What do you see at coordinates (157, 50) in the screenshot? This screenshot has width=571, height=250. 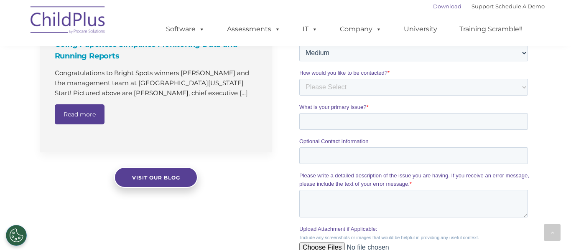 I see `h4: Going Paperless Simplifies Monitoring Data and Running Reports` at bounding box center [157, 50].